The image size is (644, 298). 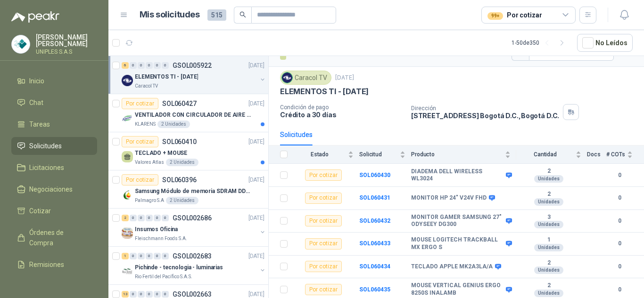 I want to click on p: GSOL002683, so click(x=192, y=256).